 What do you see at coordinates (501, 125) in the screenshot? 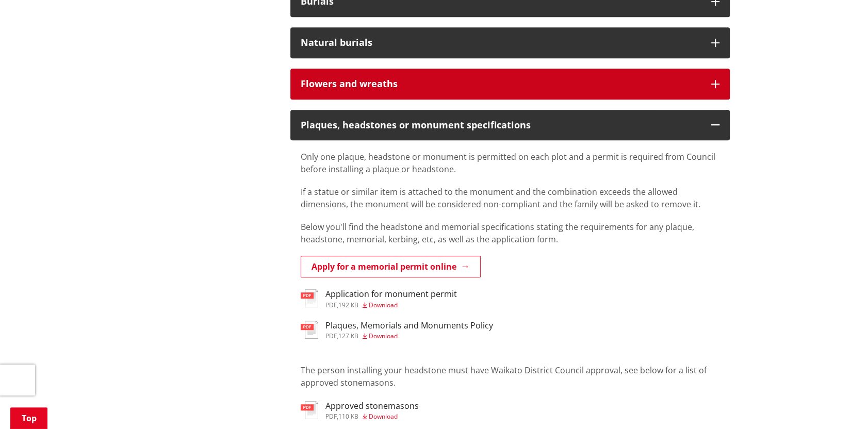
I see `div: Plaques, headstones or monument specifications` at bounding box center [501, 125].